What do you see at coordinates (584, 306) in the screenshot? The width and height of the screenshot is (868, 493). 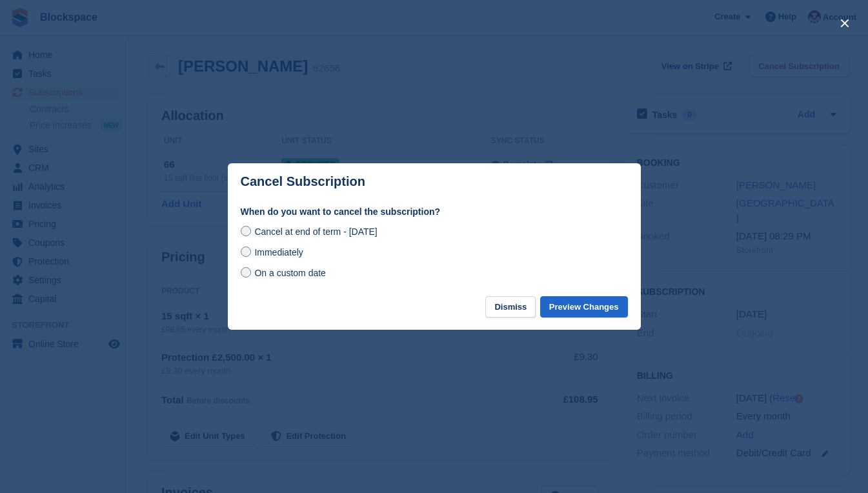 I see `button: Preview Changes` at bounding box center [584, 306].